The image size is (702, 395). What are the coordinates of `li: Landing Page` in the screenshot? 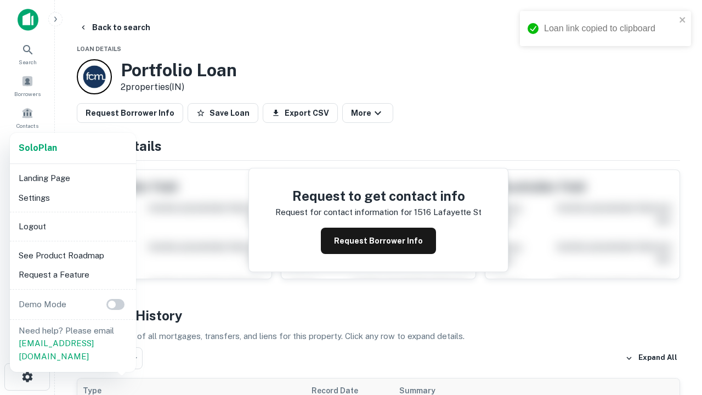 It's located at (73, 178).